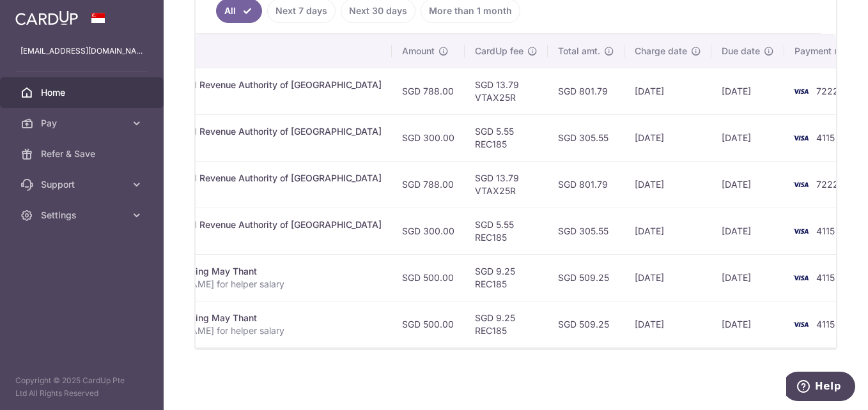 This screenshot has width=868, height=410. What do you see at coordinates (47, 18) in the screenshot?
I see `img: CardUp` at bounding box center [47, 18].